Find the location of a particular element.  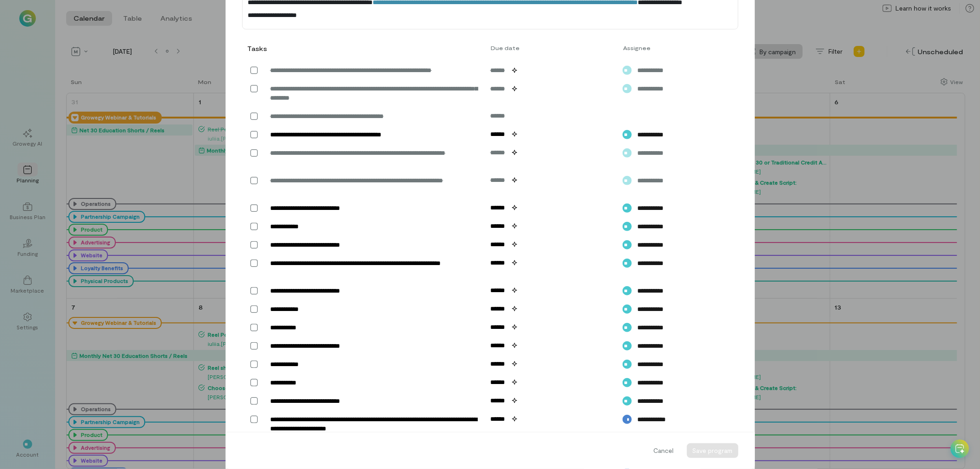

div: Assignee is located at coordinates (661, 48).